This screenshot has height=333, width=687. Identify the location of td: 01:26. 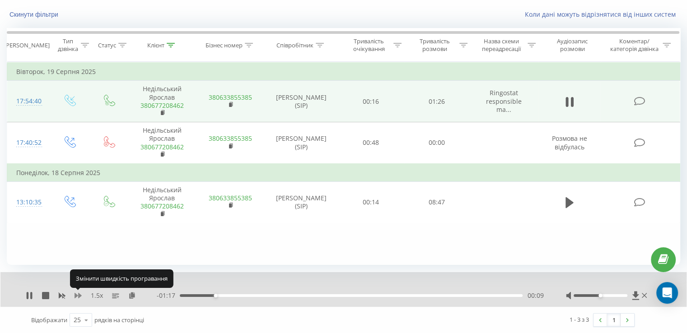
(436, 102).